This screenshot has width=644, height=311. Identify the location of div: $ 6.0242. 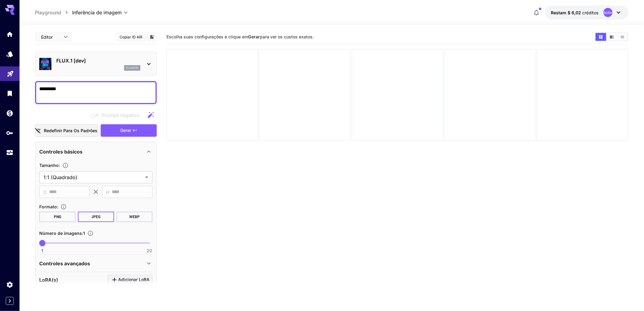
(575, 13).